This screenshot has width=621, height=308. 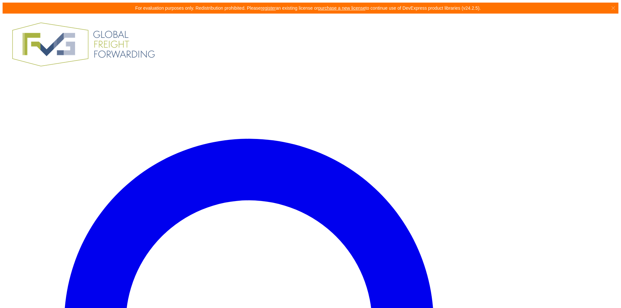 I want to click on a: register, so click(x=268, y=8).